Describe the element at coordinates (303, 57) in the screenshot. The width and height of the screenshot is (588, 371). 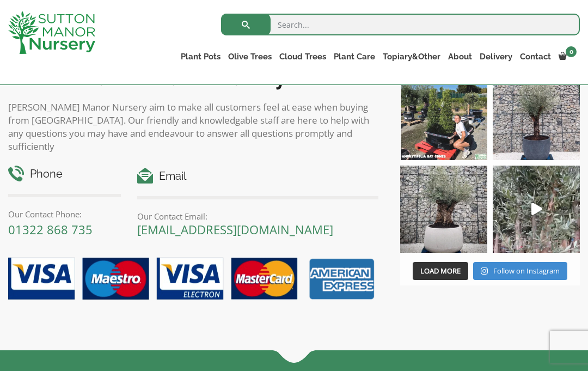
I see `a: Cloud Trees` at that location.